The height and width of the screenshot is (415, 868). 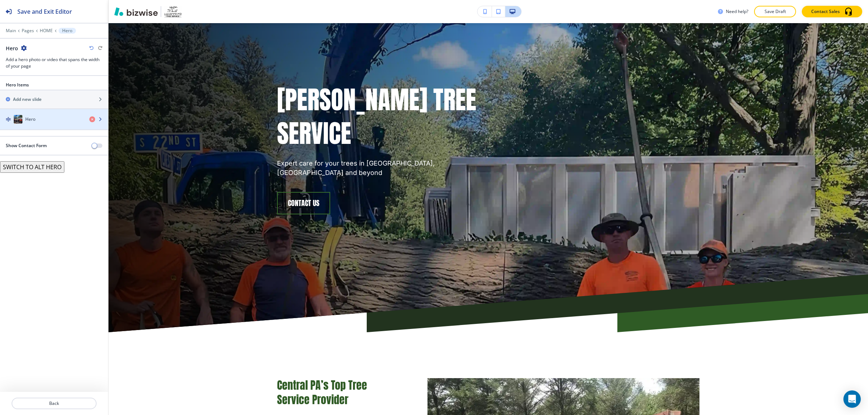 I want to click on button: Back, so click(x=54, y=404).